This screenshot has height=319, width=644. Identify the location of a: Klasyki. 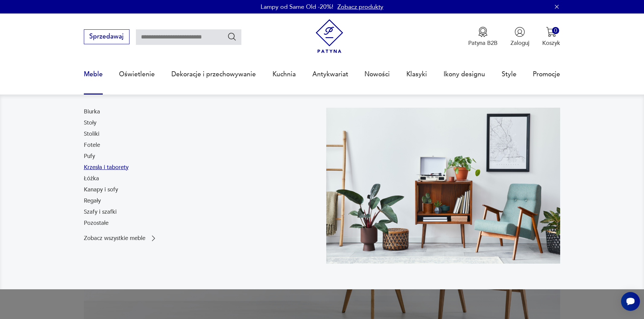
(416, 74).